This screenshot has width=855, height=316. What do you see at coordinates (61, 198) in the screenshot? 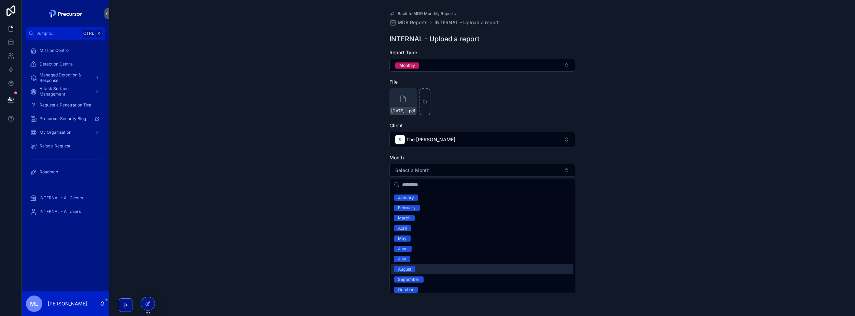
I see `span: INTERNAL - All Clients` at bounding box center [61, 198].